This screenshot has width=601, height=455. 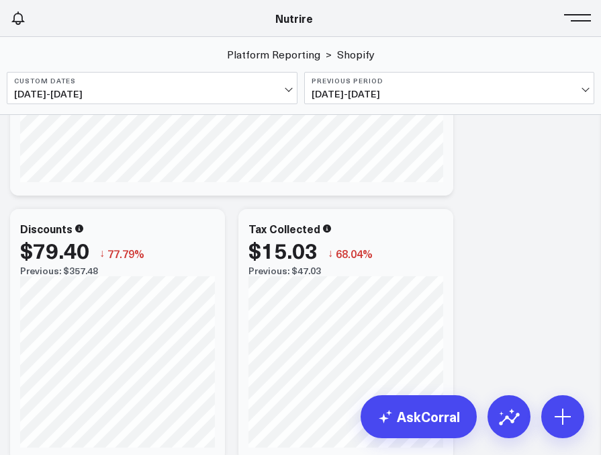 What do you see at coordinates (283, 250) in the screenshot?
I see `div: $15.03` at bounding box center [283, 250].